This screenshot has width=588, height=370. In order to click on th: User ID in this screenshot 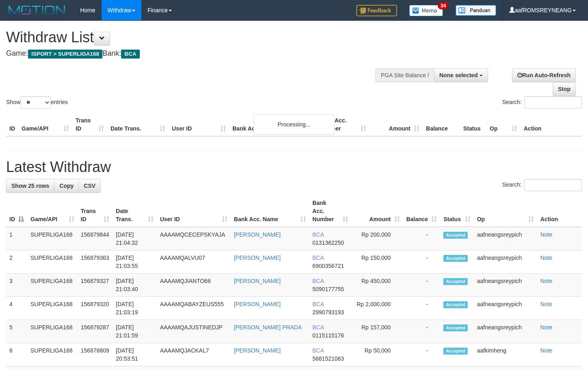, I will do `click(199, 124)`.